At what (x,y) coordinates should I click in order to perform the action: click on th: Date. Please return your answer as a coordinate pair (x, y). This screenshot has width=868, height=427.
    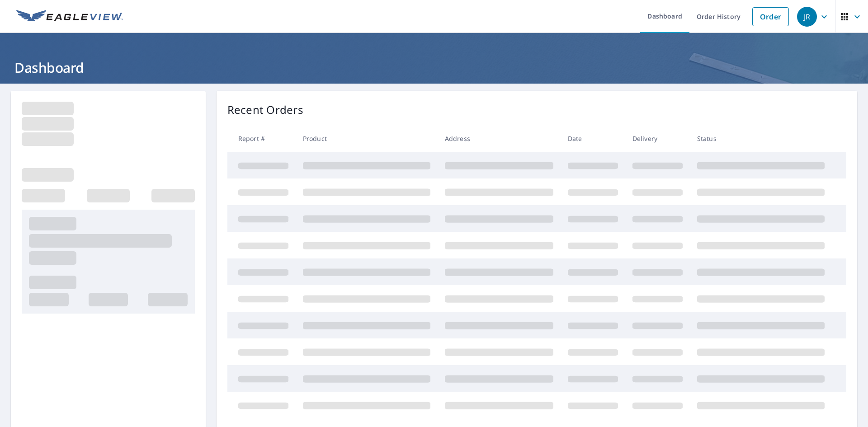
    Looking at the image, I should click on (592, 138).